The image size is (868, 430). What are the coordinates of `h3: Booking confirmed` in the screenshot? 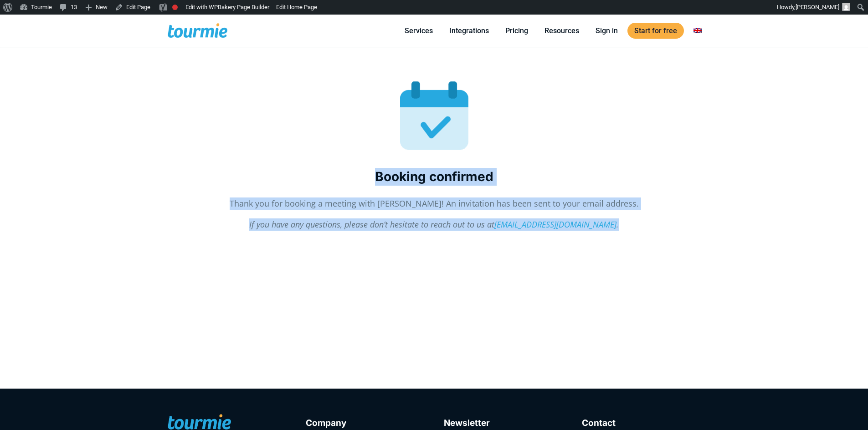 It's located at (434, 176).